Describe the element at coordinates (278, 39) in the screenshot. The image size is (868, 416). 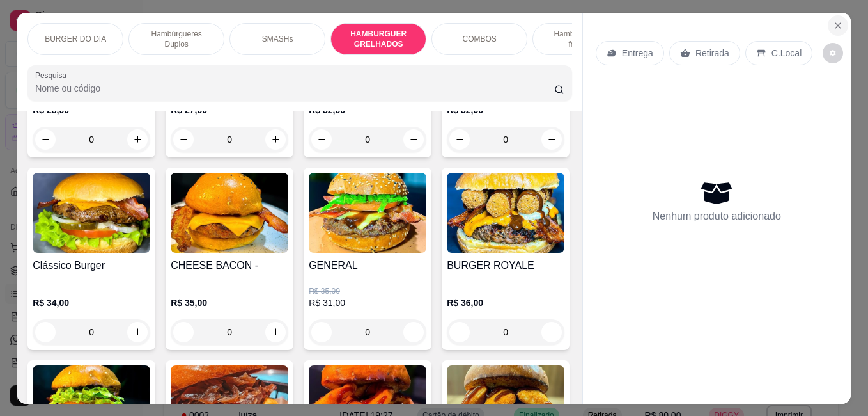
I see `p: SMASHs` at that location.